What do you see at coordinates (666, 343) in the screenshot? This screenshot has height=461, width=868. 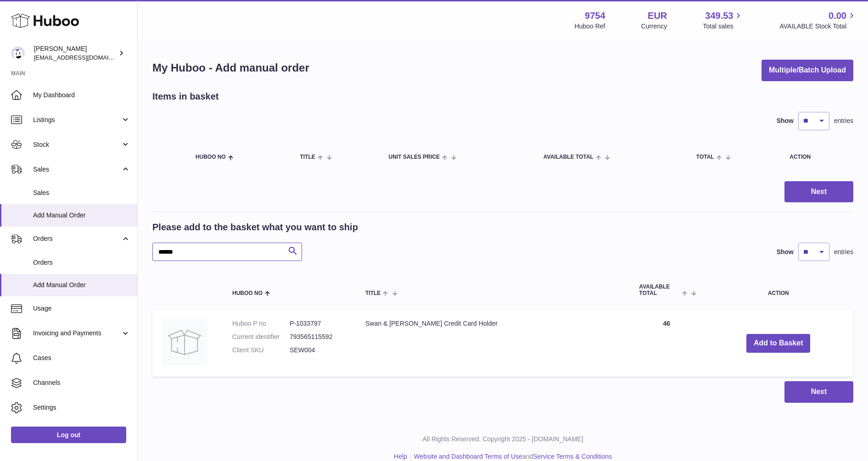 I see `td: 46` at bounding box center [666, 343].